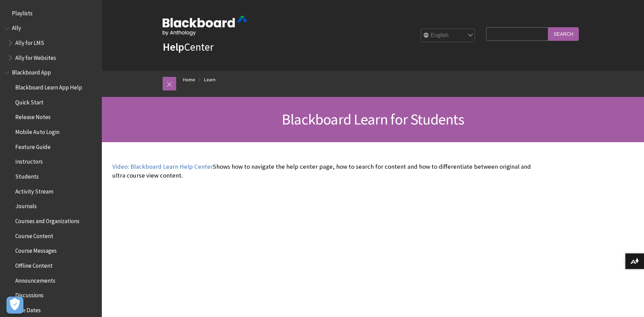 This screenshot has width=644, height=317. I want to click on a: HelpCenter, so click(188, 47).